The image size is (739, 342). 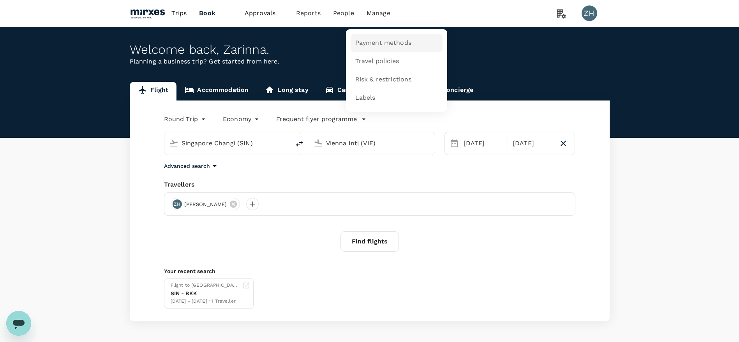 What do you see at coordinates (344, 13) in the screenshot?
I see `span: People` at bounding box center [344, 13].